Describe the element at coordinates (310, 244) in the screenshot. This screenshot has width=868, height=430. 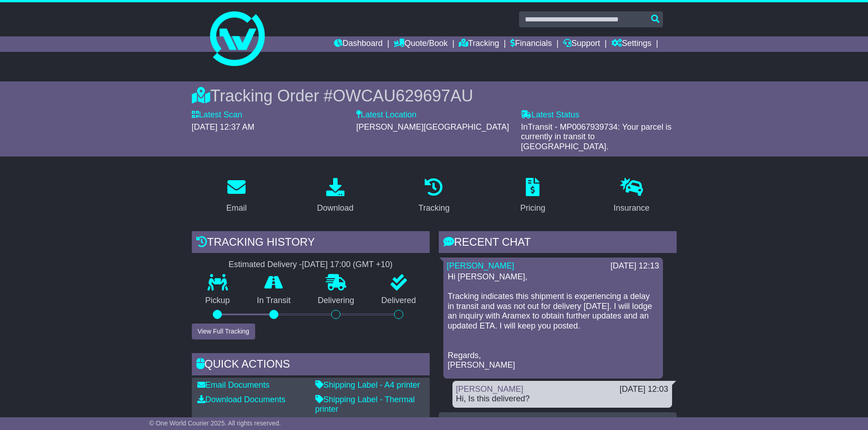
I see `div: Tracking history` at that location.